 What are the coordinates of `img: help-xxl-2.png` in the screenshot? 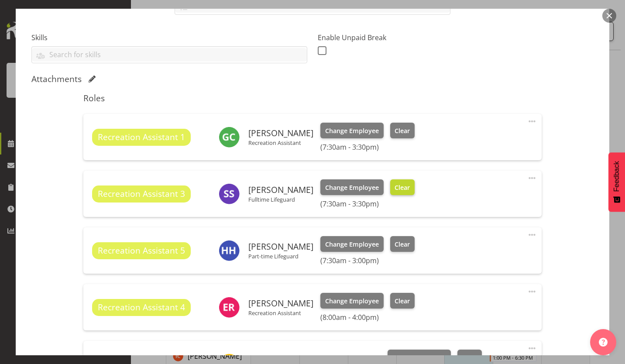 It's located at (603, 342).